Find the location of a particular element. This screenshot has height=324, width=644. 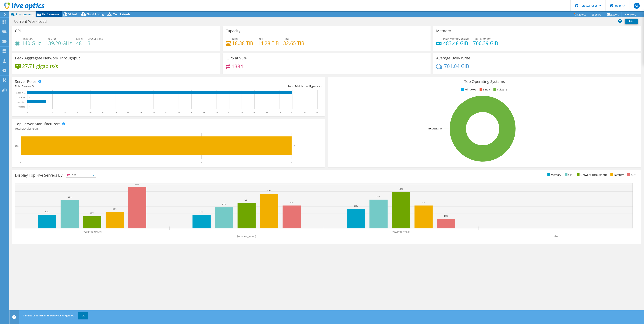

h3: Server Roles is located at coordinates (26, 81).